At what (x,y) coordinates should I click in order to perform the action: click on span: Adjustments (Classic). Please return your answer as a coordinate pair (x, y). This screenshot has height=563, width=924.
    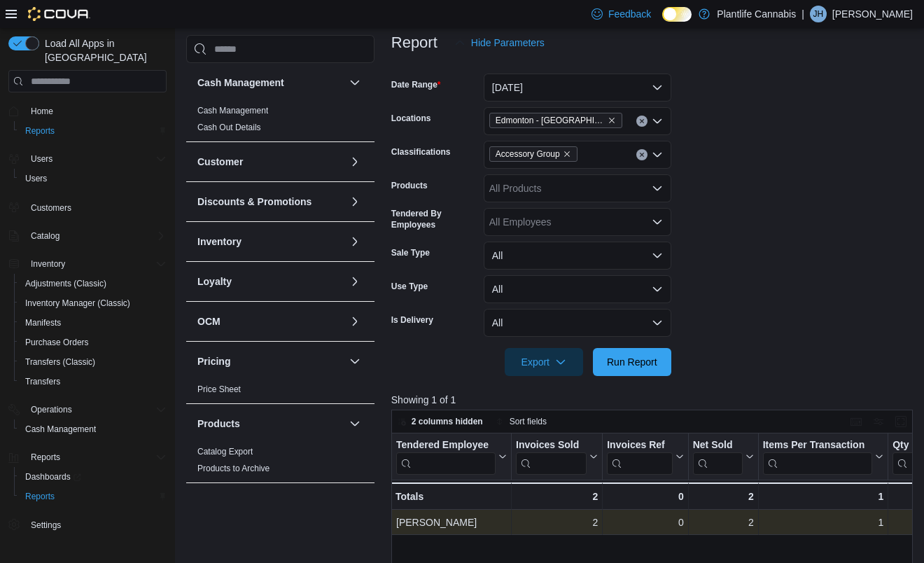
    Looking at the image, I should click on (66, 284).